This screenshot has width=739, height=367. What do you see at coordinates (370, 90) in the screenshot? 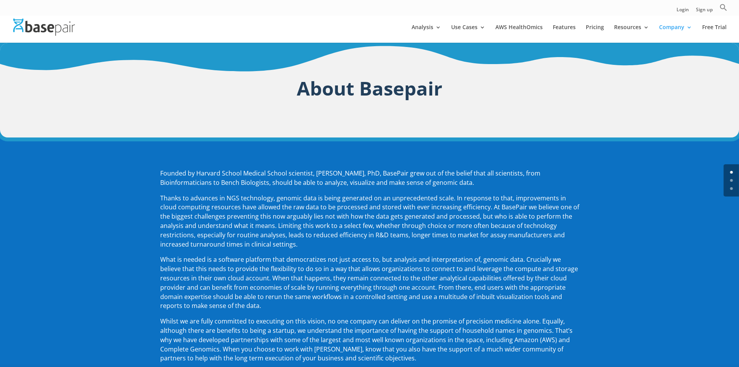
I see `h1: About Basepair` at bounding box center [370, 90].